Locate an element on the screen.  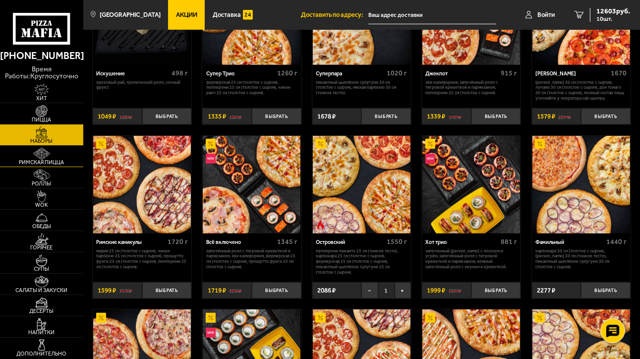
span: 1260 г is located at coordinates (287, 73).